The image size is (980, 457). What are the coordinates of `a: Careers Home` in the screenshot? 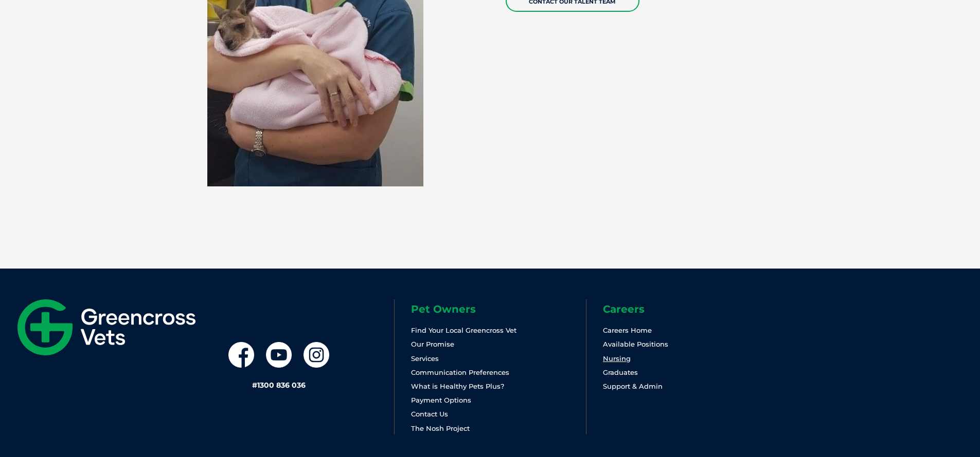 It's located at (627, 330).